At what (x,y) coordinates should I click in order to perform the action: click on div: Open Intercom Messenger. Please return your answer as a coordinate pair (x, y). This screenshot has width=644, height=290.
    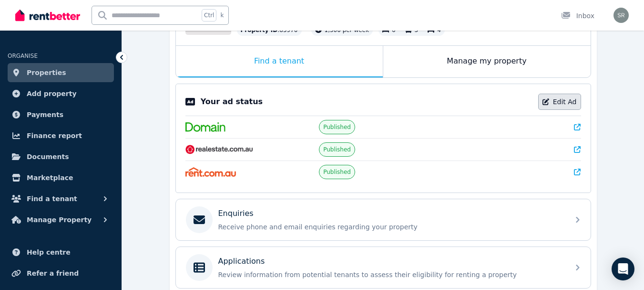
    Looking at the image, I should click on (622, 268).